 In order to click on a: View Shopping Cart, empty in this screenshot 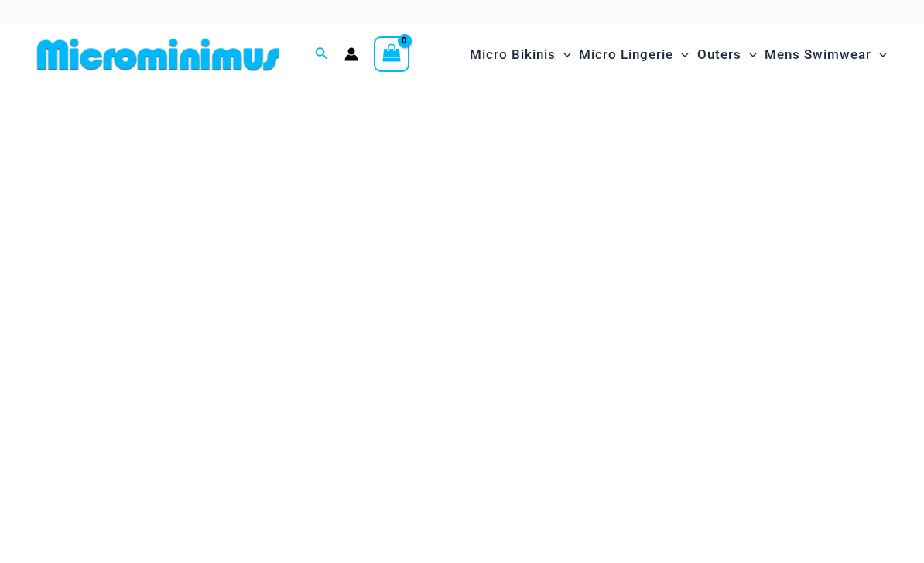, I will do `click(392, 54)`.